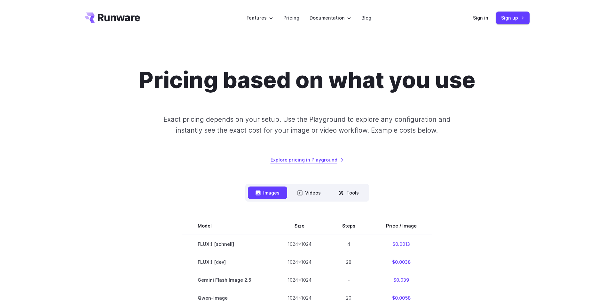 Image resolution: width=614 pixels, height=307 pixels. What do you see at coordinates (112, 18) in the screenshot?
I see `a: Go to /` at bounding box center [112, 18].